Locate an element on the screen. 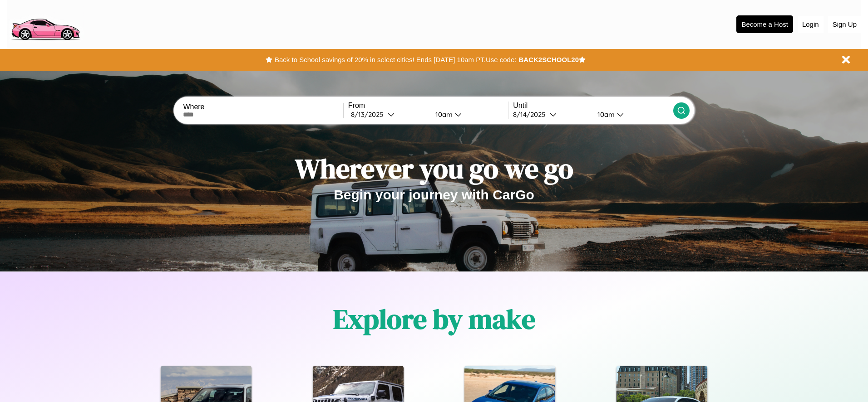 Image resolution: width=868 pixels, height=402 pixels. img: logo is located at coordinates (45, 24).